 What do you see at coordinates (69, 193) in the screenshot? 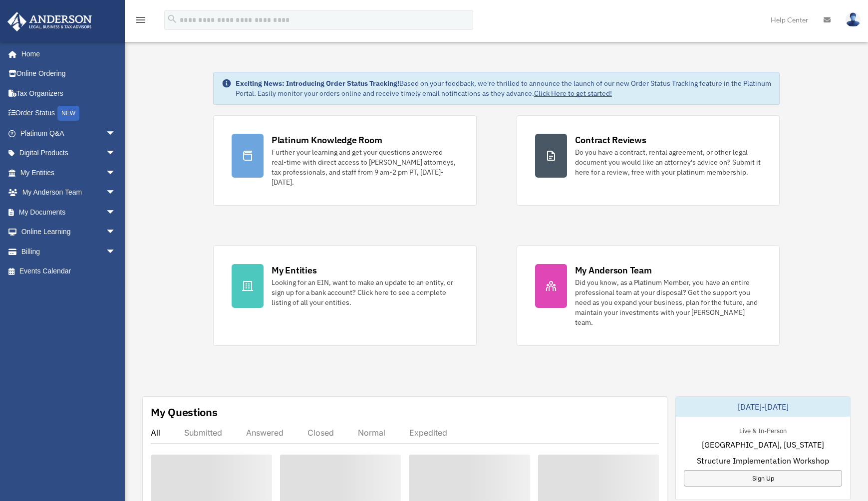
I see `a: My Anderson Teamarrow_drop_down` at bounding box center [69, 193].